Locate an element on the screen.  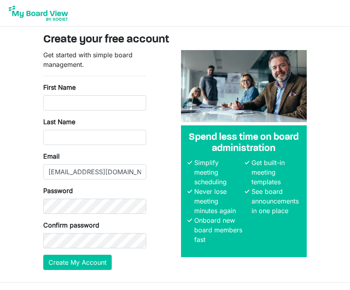
label: Email is located at coordinates (51, 156).